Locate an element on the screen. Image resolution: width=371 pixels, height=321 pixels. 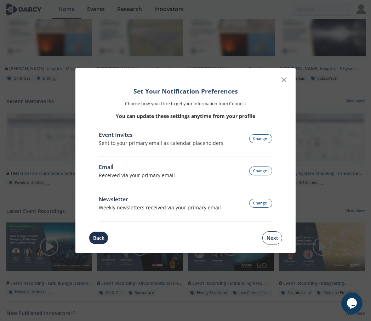
div: Weekly newsletters received via your primary email is located at coordinates (160, 207).